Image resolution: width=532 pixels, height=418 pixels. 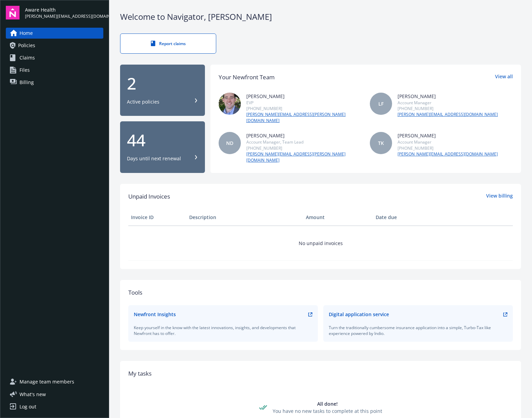 I want to click on span: LF, so click(x=381, y=103).